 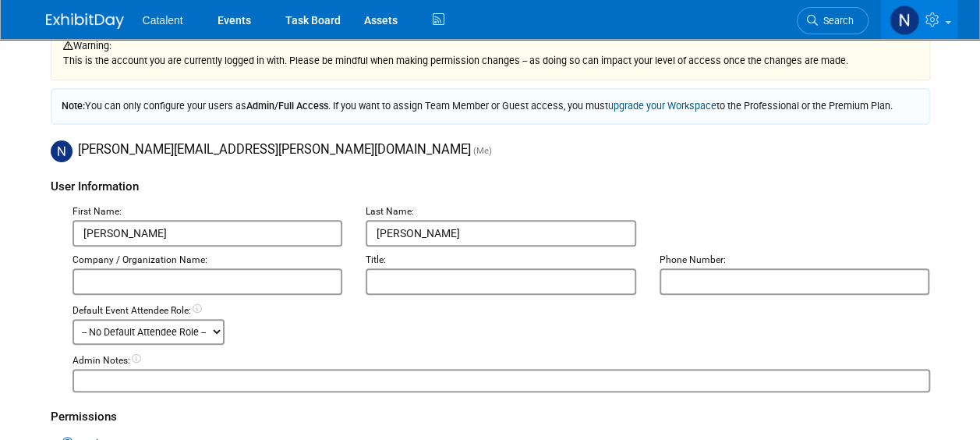 What do you see at coordinates (478, 105) in the screenshot?
I see `span: You can only configure your users as . If you want to assign Team Member or Guest access, you mus...` at bounding box center [478, 105].